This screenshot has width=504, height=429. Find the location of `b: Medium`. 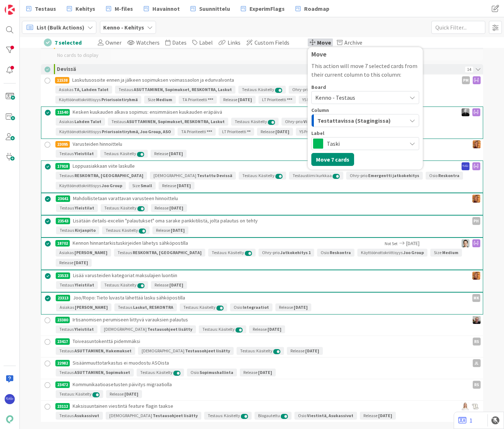

b: Medium is located at coordinates (450, 252).